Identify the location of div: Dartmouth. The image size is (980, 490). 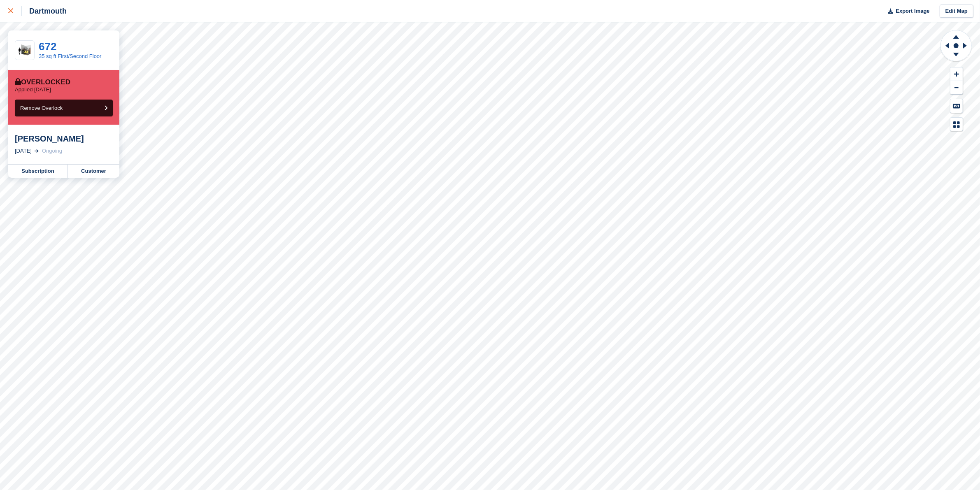
(44, 11).